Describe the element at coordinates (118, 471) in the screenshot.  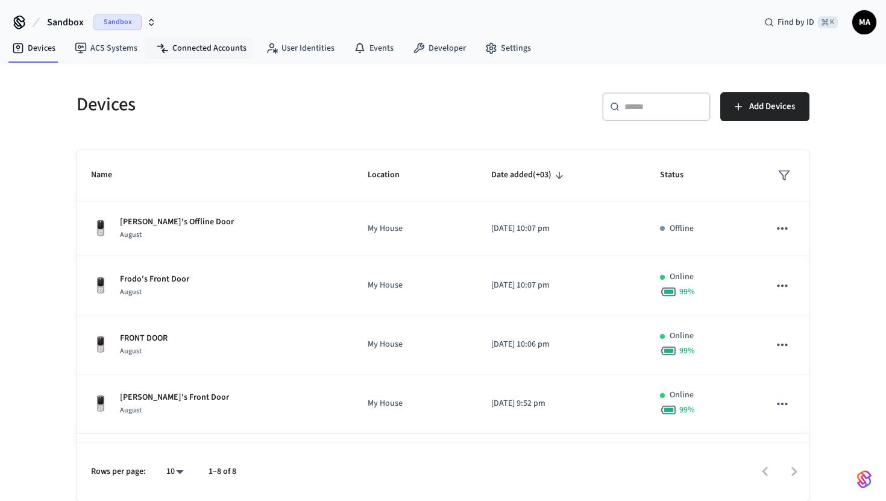
I see `p: Rows per page:` at that location.